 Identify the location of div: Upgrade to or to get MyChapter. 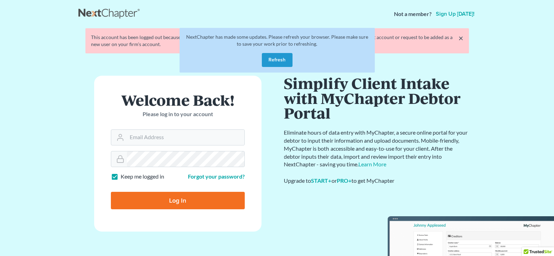
(377, 181).